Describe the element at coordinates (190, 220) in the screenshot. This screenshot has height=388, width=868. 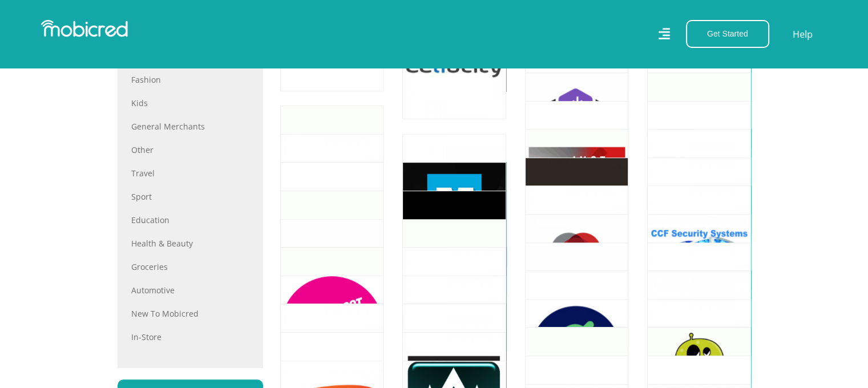
I see `a: Education` at that location.